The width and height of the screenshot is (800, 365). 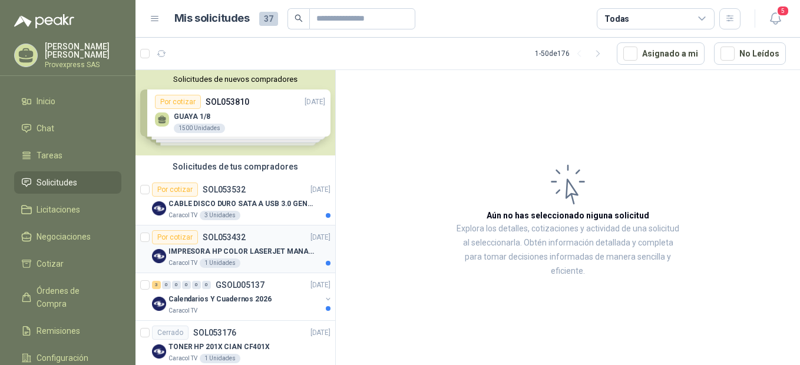 I want to click on span: Negociaciones, so click(x=64, y=237).